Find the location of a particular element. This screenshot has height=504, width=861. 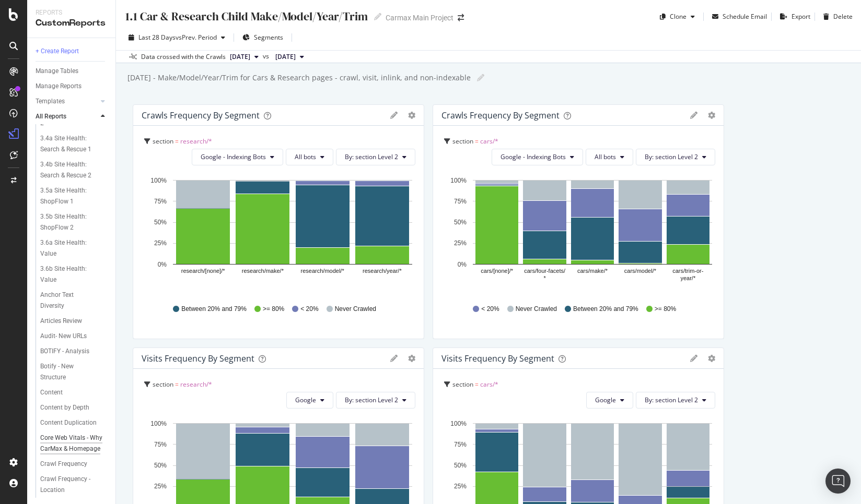

text: cars/trim-or- is located at coordinates (688, 271).